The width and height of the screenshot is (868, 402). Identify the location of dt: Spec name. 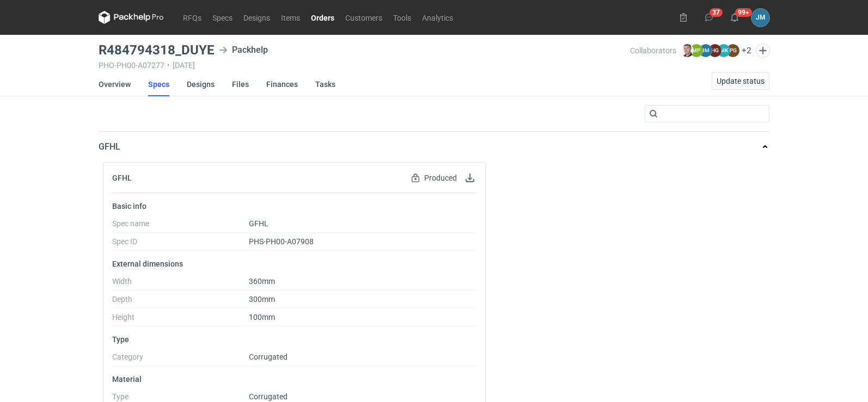
(180, 226).